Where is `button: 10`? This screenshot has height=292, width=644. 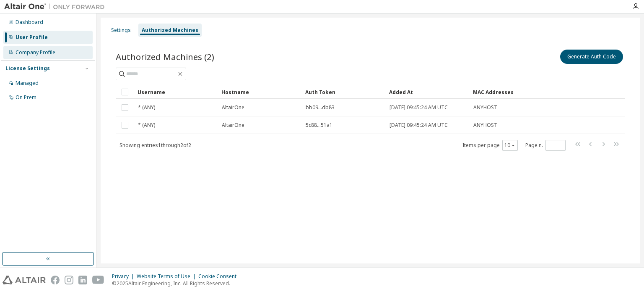 button: 10 is located at coordinates (510, 145).